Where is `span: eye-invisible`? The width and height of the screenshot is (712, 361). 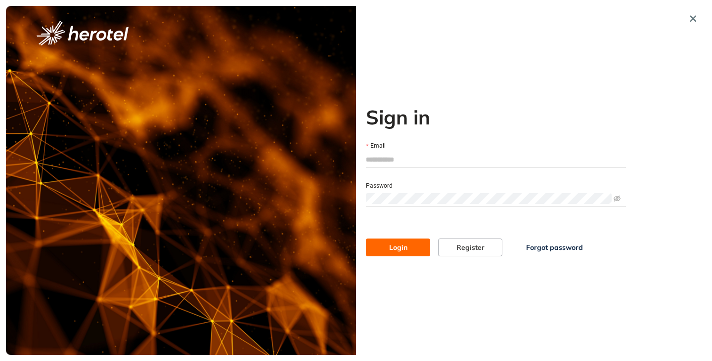 span: eye-invisible is located at coordinates (617, 199).